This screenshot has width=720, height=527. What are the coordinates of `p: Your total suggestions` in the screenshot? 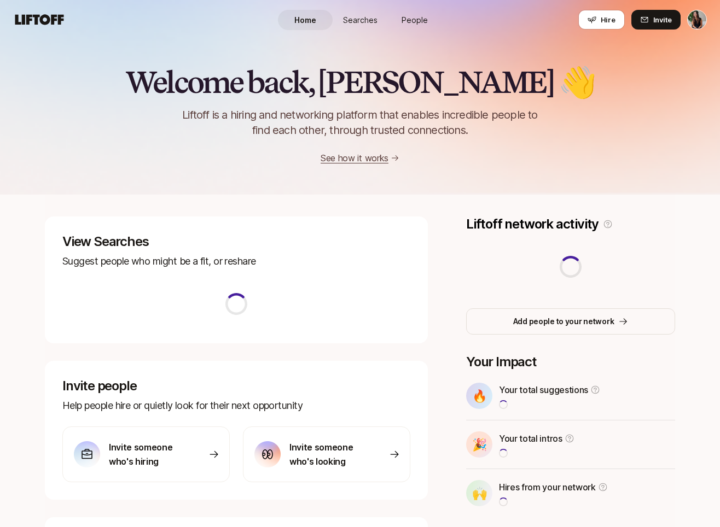 It's located at (543, 390).